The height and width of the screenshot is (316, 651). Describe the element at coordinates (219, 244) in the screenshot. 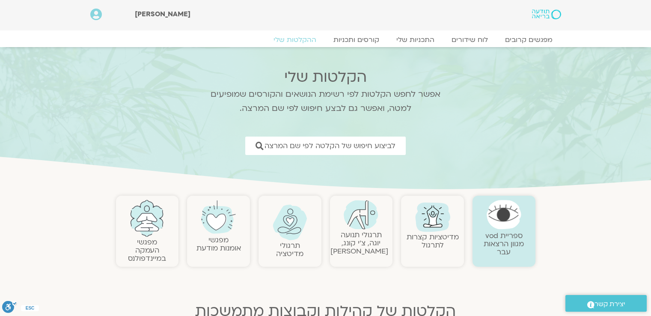

I see `a: מפגשיאומנות מודעת` at that location.